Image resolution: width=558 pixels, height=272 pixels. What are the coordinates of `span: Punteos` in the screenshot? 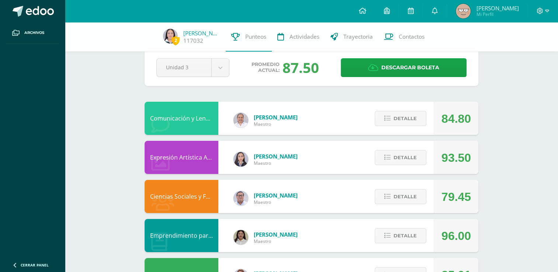 It's located at (256, 37).